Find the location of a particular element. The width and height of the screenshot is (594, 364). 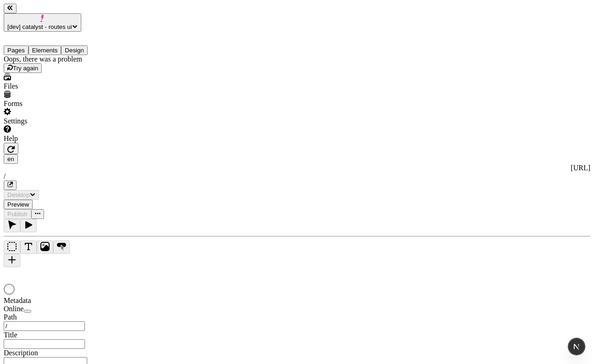

span: en is located at coordinates (10, 159).